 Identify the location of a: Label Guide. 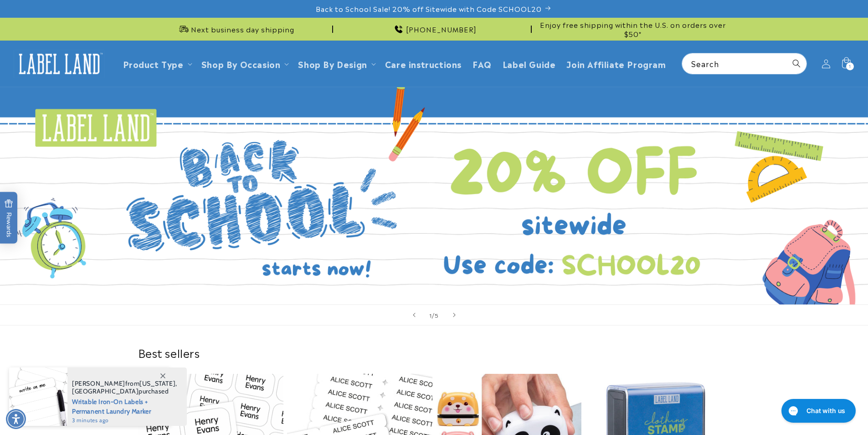
(529, 63).